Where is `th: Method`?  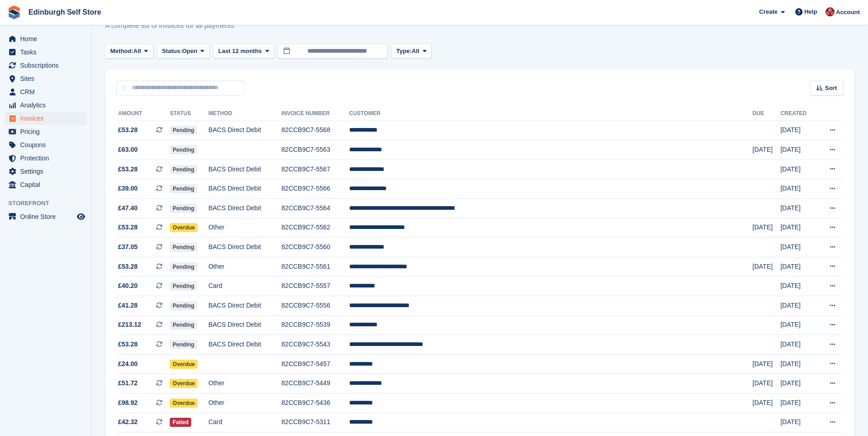
th: Method is located at coordinates (245, 114).